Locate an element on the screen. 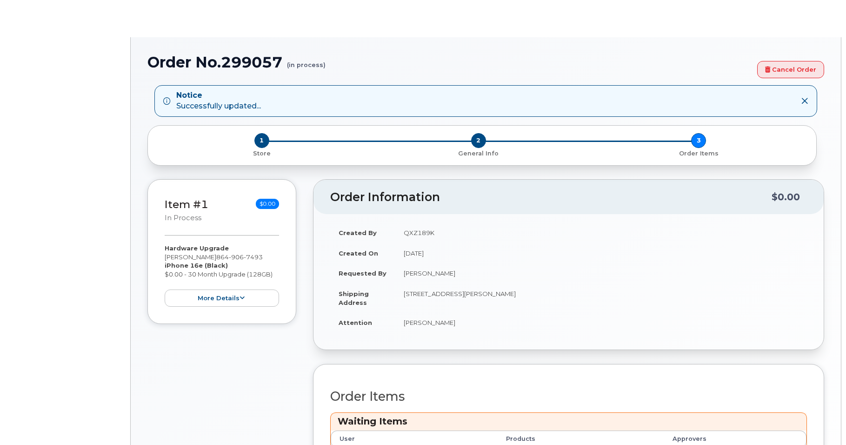 Image resolution: width=846 pixels, height=445 pixels. a: 1 Store is located at coordinates (262, 153).